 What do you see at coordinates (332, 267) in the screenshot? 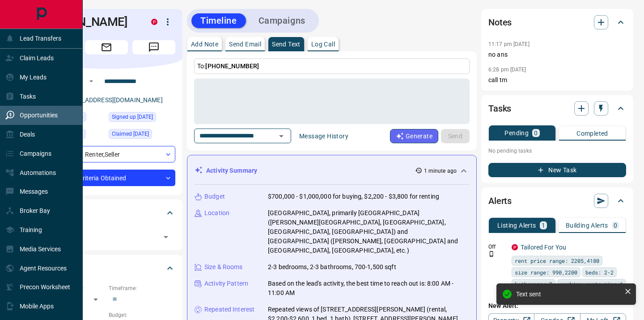
I see `p: 2-3 bedrooms, 2-3 bathrooms, 700-1,500 sqft` at bounding box center [332, 267].